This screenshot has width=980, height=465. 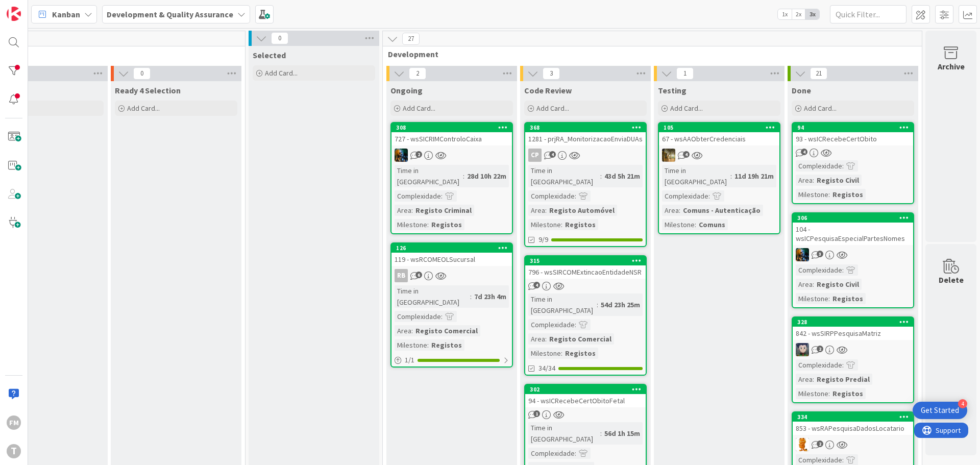 What do you see at coordinates (853, 333) in the screenshot?
I see `div: 842 - wsSIRPPesquisaMatriz` at bounding box center [853, 333].